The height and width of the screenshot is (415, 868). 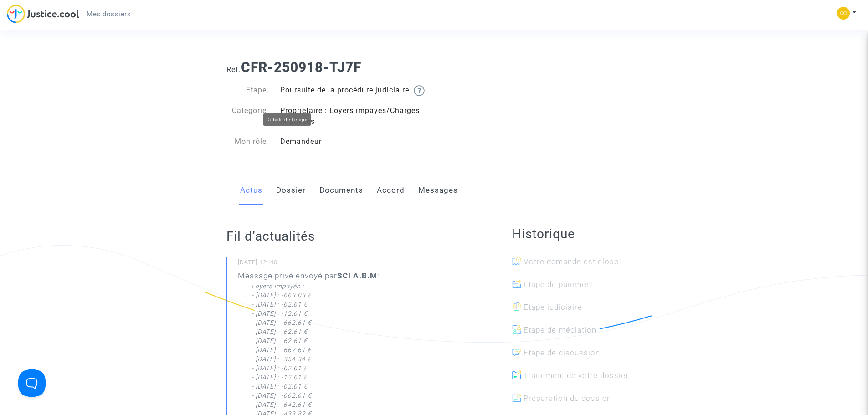 I want to click on div: Propriétaire : Loyers impayés/Charges impayées, so click(x=354, y=116).